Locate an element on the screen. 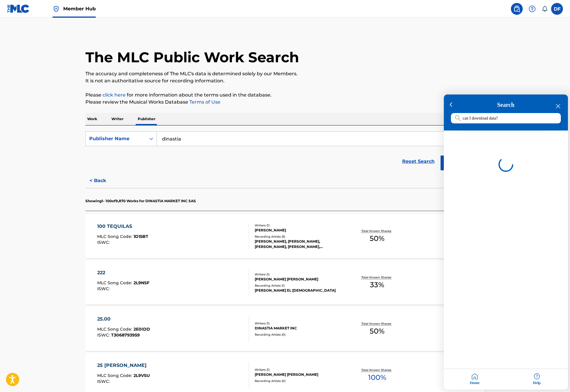 This screenshot has width=570, height=392. svg: icon is located at coordinates (458, 118).